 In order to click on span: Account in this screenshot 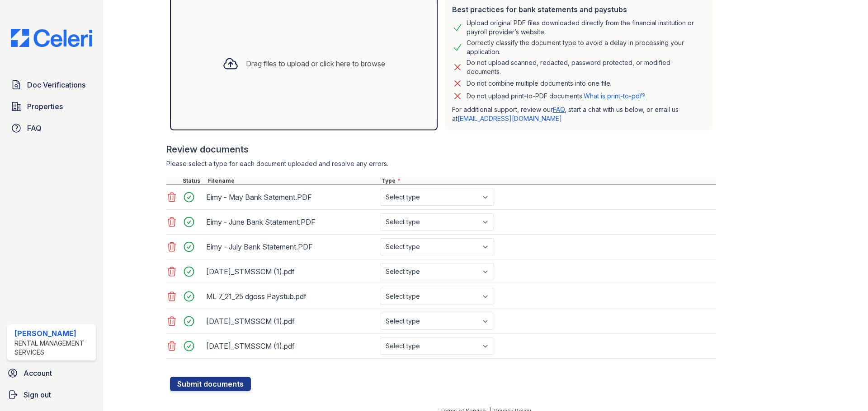, I will do `click(37, 373)`.